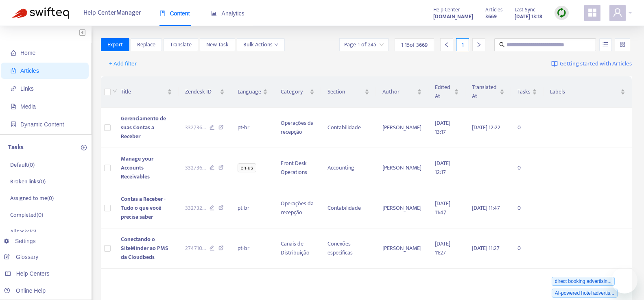 Image resolution: width=644 pixels, height=300 pixels. What do you see at coordinates (84, 148) in the screenshot?
I see `span: plus-circle` at bounding box center [84, 148].